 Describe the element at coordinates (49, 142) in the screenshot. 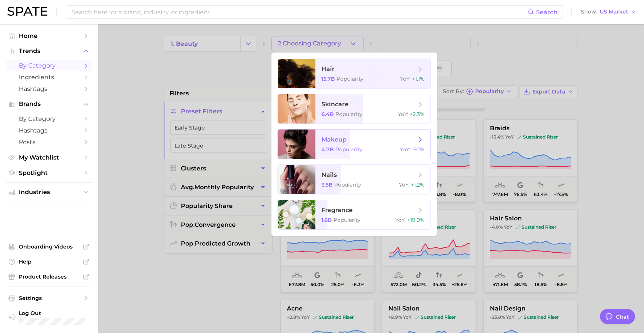

I see `a: Posts` at that location.